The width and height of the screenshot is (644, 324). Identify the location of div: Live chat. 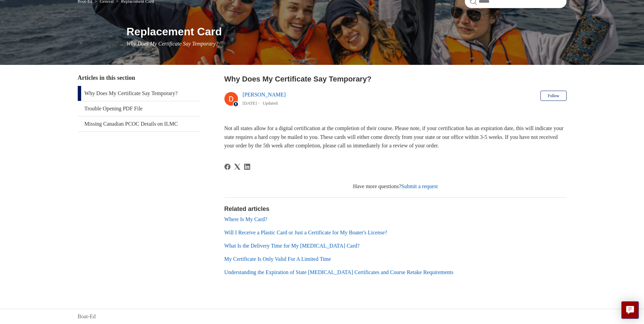
(629, 309).